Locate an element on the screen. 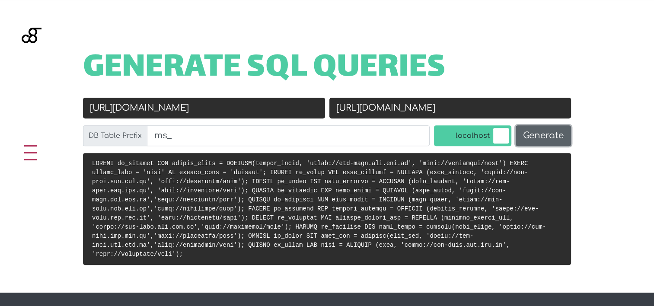 This screenshot has width=654, height=306. input: Old URL is located at coordinates (204, 108).